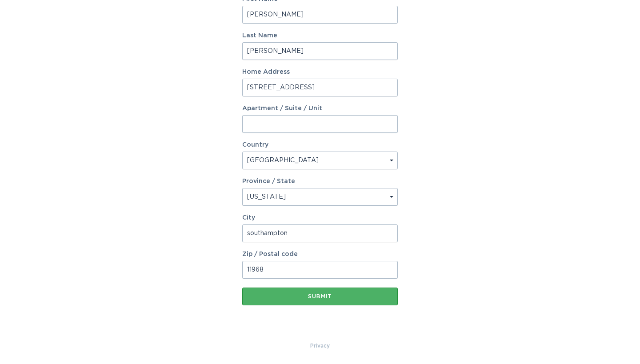 The height and width of the screenshot is (364, 640). What do you see at coordinates (320, 72) in the screenshot?
I see `label: Home Address` at bounding box center [320, 72].